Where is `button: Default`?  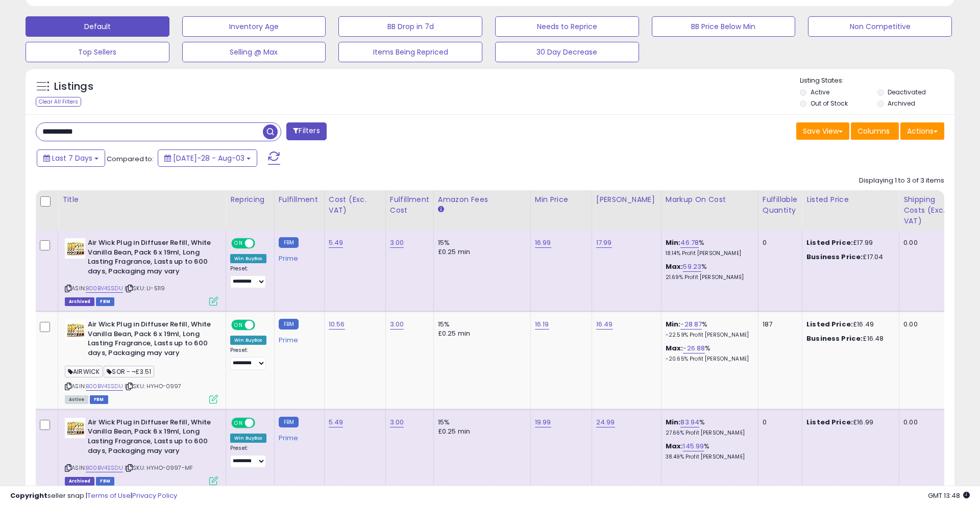
button: Default is located at coordinates (98, 26).